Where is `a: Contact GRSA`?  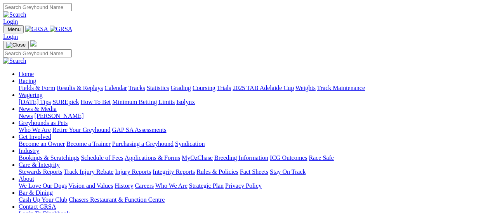
a: Contact GRSA is located at coordinates (37, 206).